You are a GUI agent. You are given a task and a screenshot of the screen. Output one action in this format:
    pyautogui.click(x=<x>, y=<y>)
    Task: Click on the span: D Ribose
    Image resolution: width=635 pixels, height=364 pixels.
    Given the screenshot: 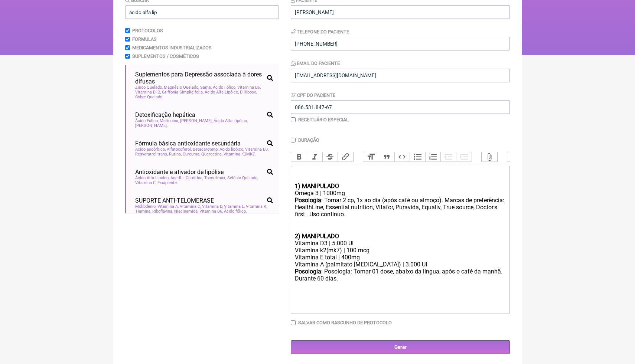 What is the action you would take?
    pyautogui.click(x=249, y=92)
    